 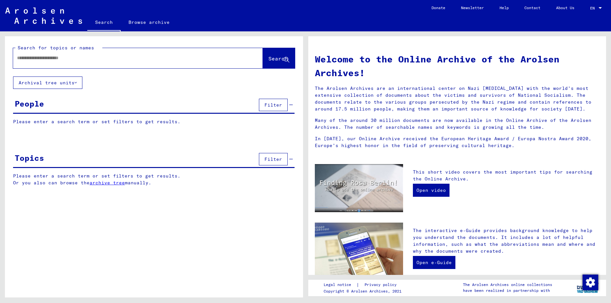 I want to click on img: Arolsen_neg.svg, so click(x=43, y=16).